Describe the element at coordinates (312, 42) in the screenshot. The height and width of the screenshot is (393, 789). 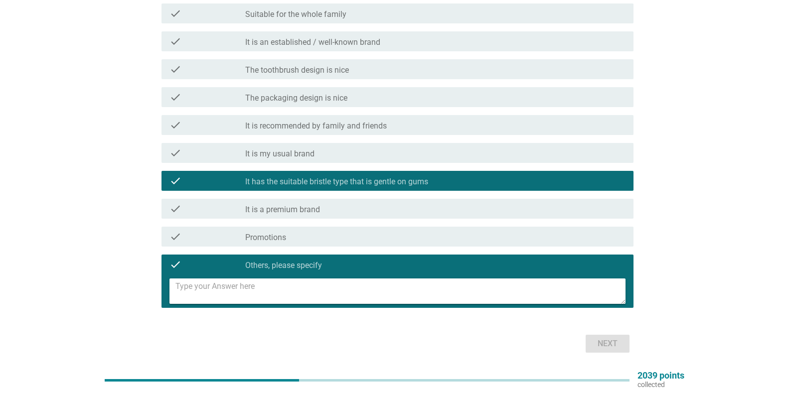
I see `label: It is an established / well-known brand` at that location.